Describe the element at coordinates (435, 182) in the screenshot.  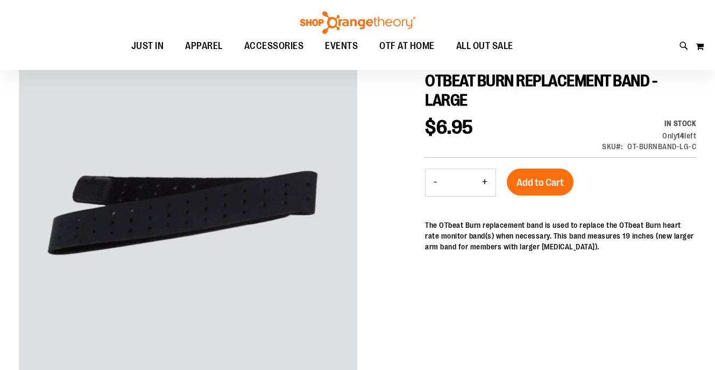
I see `button: Decrease product quantity` at that location.